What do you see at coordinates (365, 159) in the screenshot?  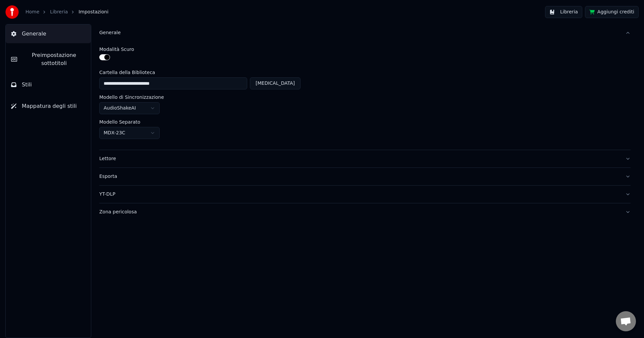 I see `button: Lettore` at bounding box center [365, 159].